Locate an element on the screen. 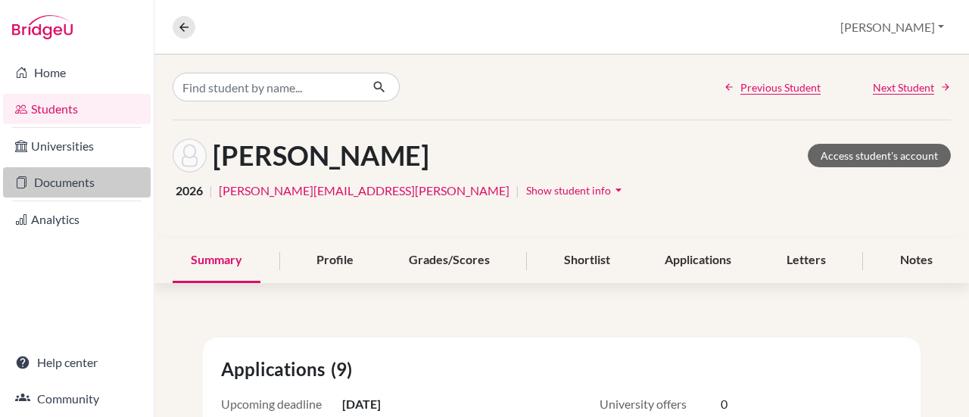 The width and height of the screenshot is (969, 417). div: Notes is located at coordinates (916, 261).